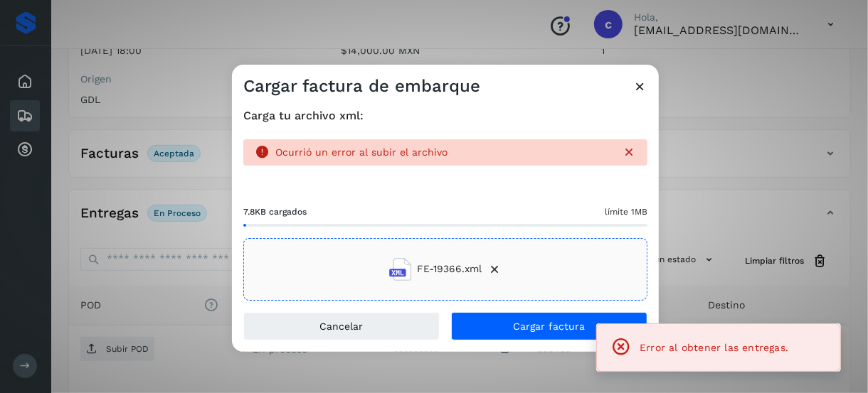 The height and width of the screenshot is (393, 868). What do you see at coordinates (342, 326) in the screenshot?
I see `button: Cancelar` at bounding box center [342, 326].